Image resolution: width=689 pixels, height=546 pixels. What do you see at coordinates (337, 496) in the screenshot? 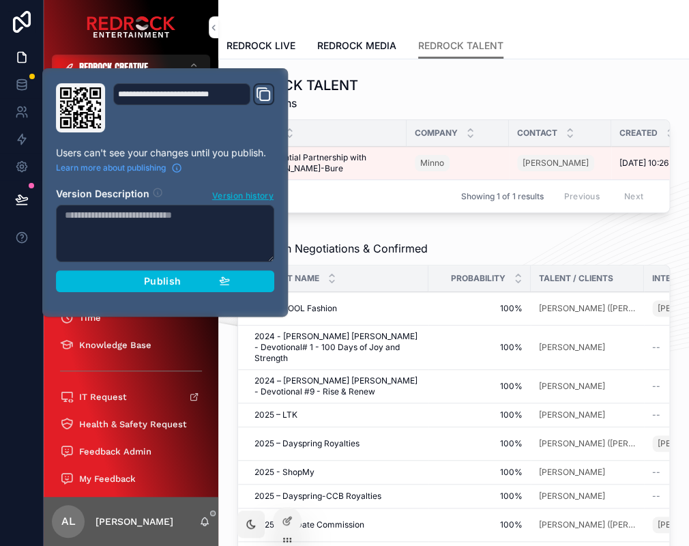
I see `a: 2025 – Dayspring-CCB Royalties` at bounding box center [337, 496].